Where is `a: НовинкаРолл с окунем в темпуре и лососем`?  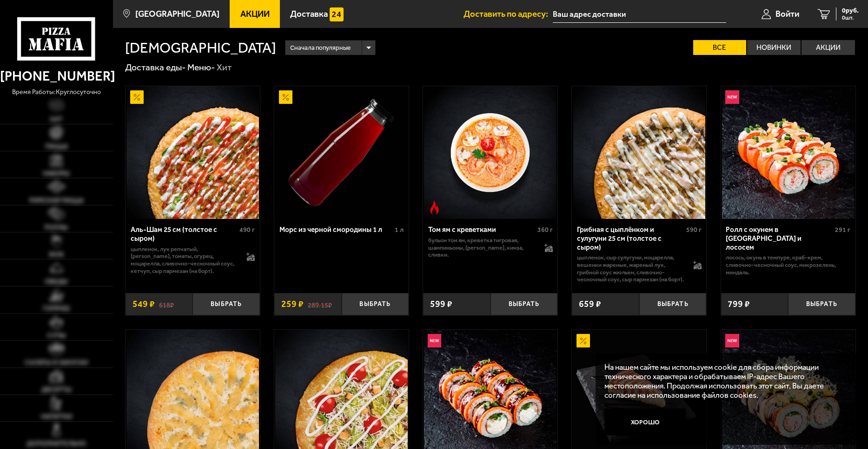 a: НовинкаРолл с окунем в темпуре и лососем is located at coordinates (788, 152).